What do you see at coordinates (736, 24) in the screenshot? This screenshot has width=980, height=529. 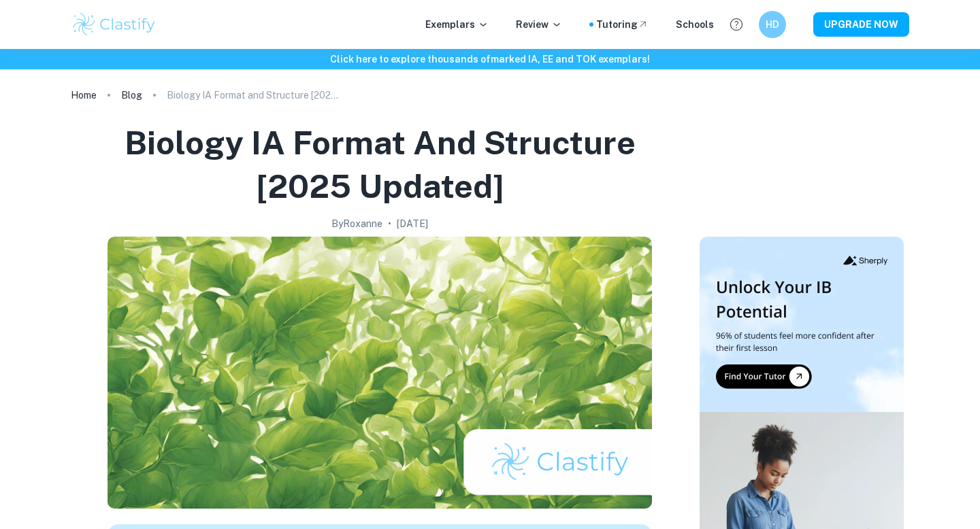 I see `button: Help and Feedback` at bounding box center [736, 24].